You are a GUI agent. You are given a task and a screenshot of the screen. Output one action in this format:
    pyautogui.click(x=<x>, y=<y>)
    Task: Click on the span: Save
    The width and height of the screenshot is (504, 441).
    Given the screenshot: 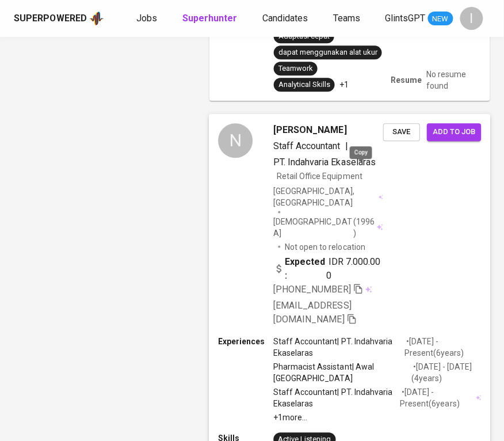 What is the action you would take?
    pyautogui.click(x=402, y=132)
    